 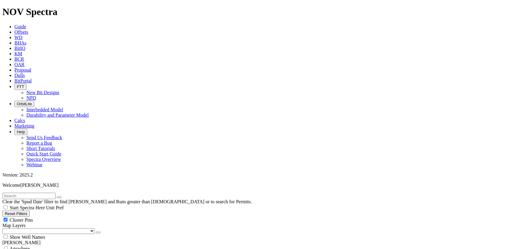 I want to click on span: Cluster Pins, so click(x=21, y=219).